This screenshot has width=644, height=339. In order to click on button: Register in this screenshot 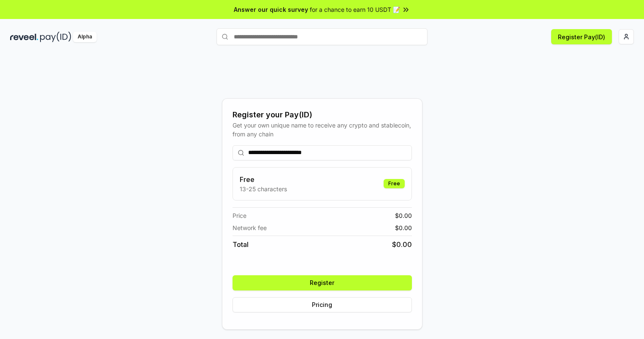, I will do `click(322, 283)`.